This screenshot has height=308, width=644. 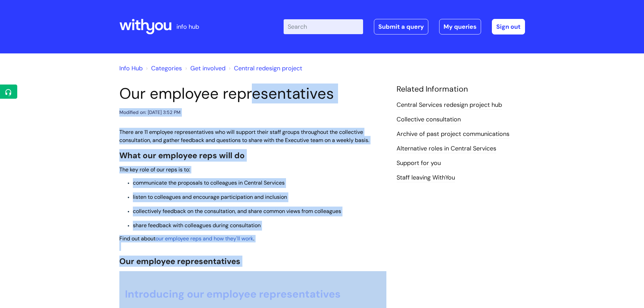 What do you see at coordinates (154, 170) in the screenshot?
I see `span: The key role of our reps is to:` at bounding box center [154, 170].